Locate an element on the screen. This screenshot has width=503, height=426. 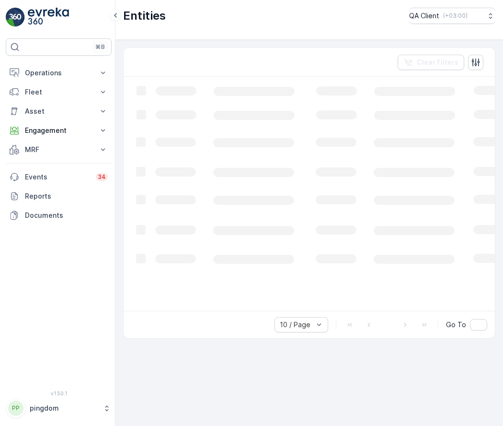
span: v 1.50.1 is located at coordinates (58, 393).